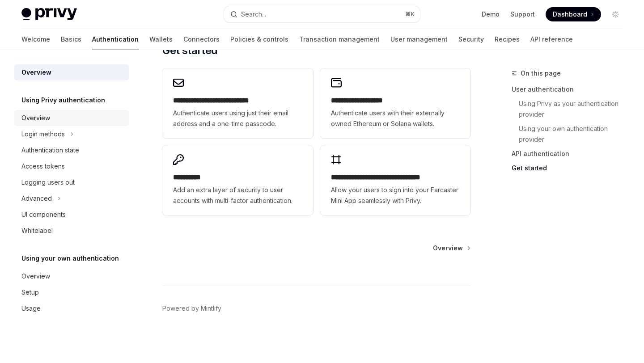 Image resolution: width=644 pixels, height=363 pixels. What do you see at coordinates (30, 292) in the screenshot?
I see `div: Setup` at bounding box center [30, 292].